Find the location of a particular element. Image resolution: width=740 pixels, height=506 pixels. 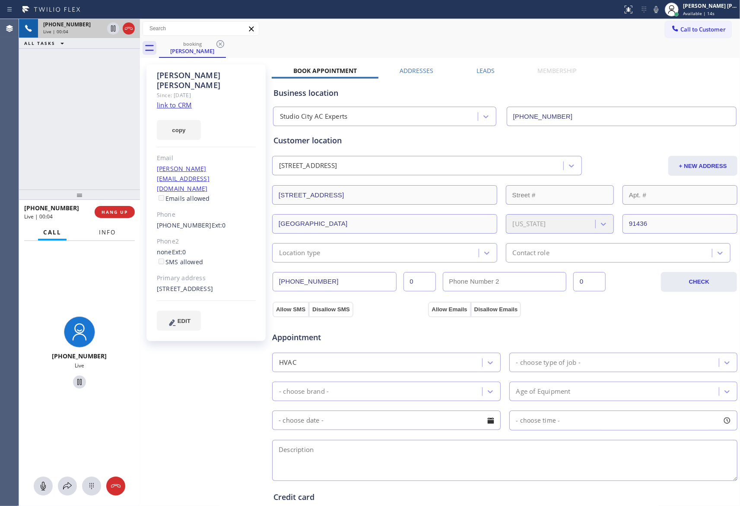

label: Emails allowed is located at coordinates (183, 198).